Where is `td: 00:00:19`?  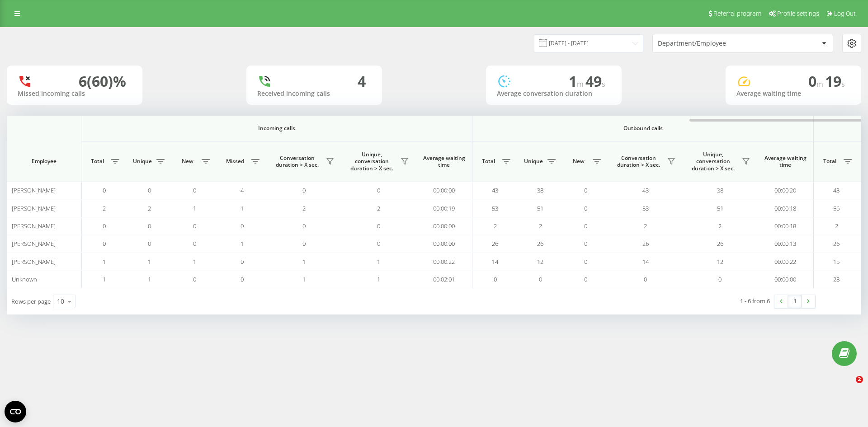 td: 00:00:19 is located at coordinates (444, 208).